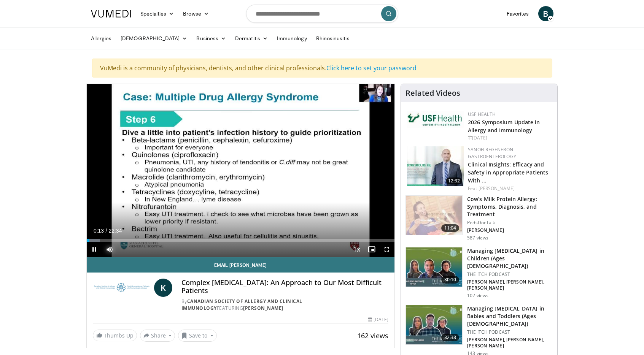 The height and width of the screenshot is (355, 644). I want to click on span: 12:32, so click(453, 181).